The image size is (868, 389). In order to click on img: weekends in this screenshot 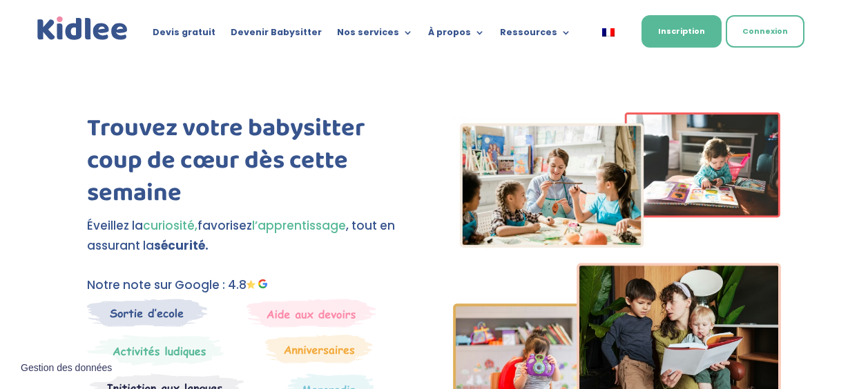, I will do `click(312, 313)`.